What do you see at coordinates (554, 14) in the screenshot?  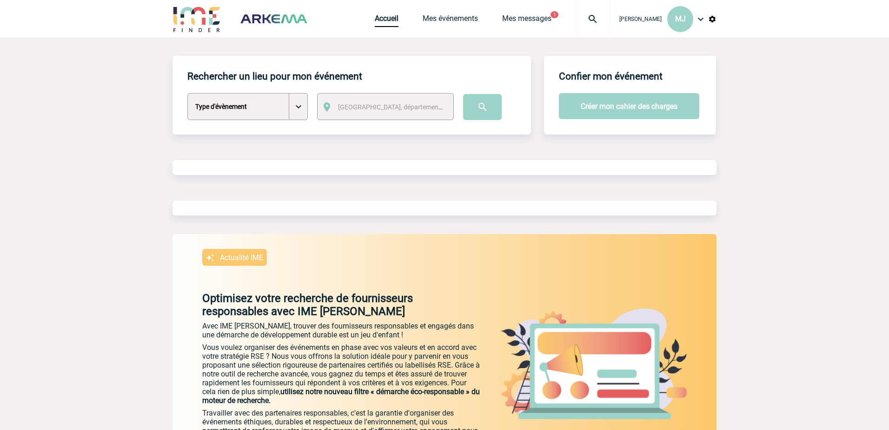 I see `button: 1` at bounding box center [554, 14].